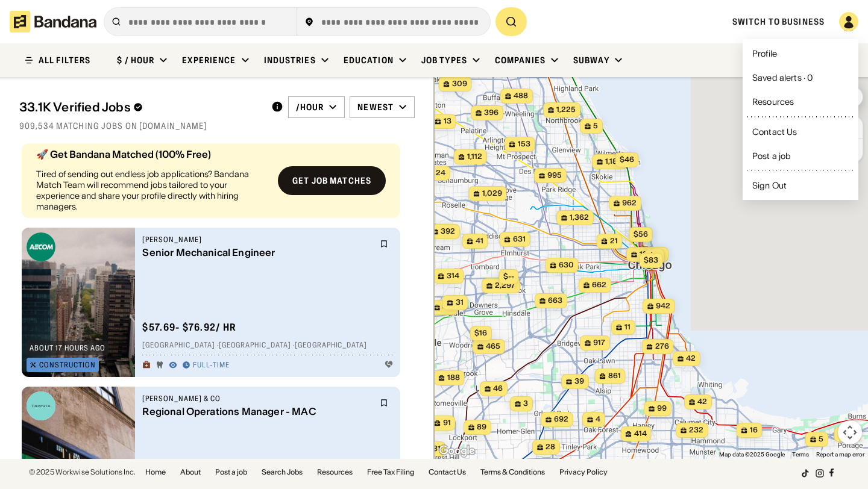 Image resolution: width=868 pixels, height=489 pixels. What do you see at coordinates (191, 473) in the screenshot?
I see `a: About` at bounding box center [191, 473].